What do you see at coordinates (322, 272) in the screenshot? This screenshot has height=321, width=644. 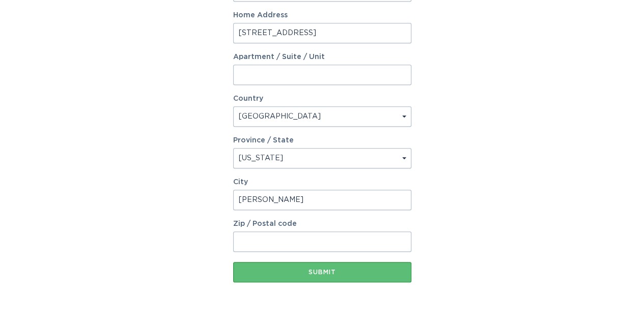 I see `button: Submit` at bounding box center [322, 272].